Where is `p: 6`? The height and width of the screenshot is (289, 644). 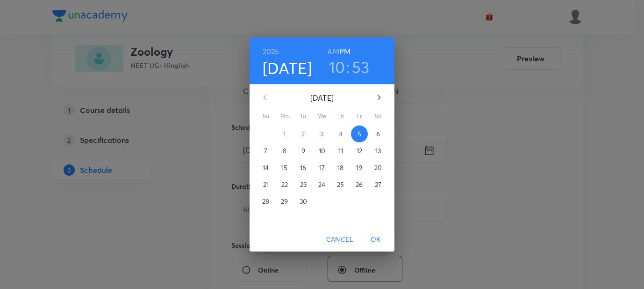 p: 6 is located at coordinates (378, 134).